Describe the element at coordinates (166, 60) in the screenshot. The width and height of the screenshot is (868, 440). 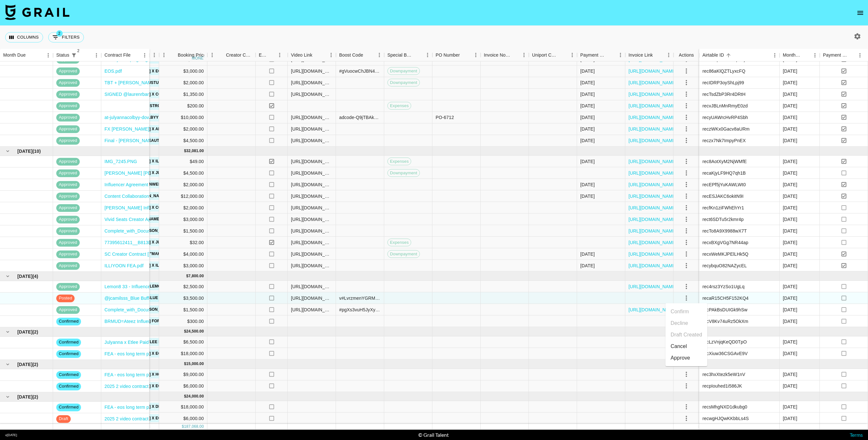
I see `a: Mavely Campaign Agreement - Nordstrom Rack June (1).pdf` at that location.